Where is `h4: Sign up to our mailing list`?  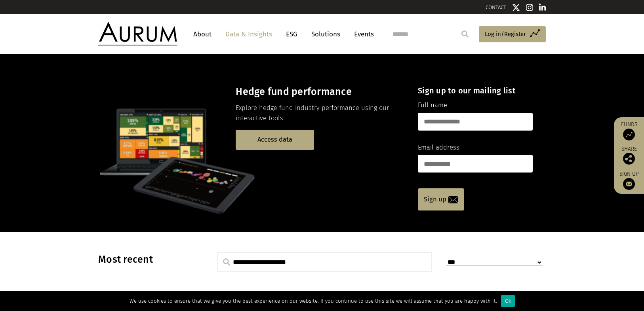
h4: Sign up to our mailing list is located at coordinates (475, 91).